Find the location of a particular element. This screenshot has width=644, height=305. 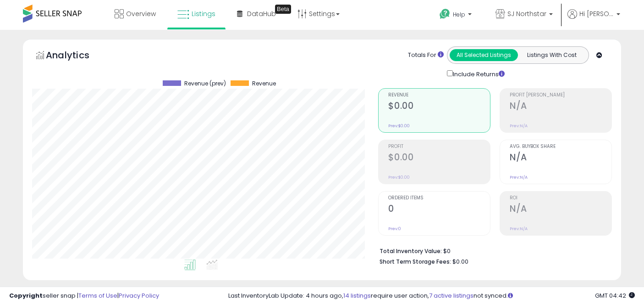

span: Revenue (prev) is located at coordinates (205, 84).